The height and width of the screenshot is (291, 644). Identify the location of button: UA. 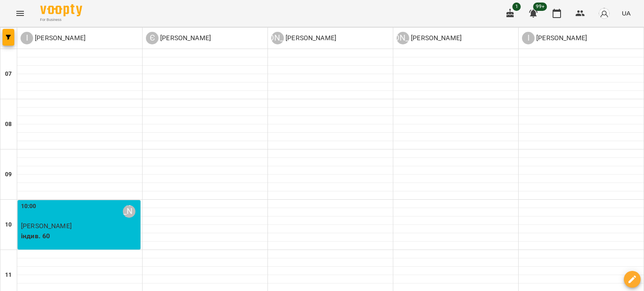
(626, 13).